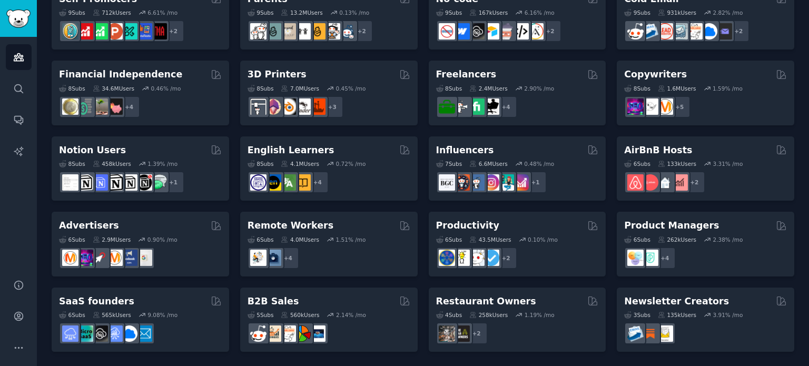 This screenshot has height=366, width=809. What do you see at coordinates (159, 182) in the screenshot?
I see `img: NotionPromote` at bounding box center [159, 182].